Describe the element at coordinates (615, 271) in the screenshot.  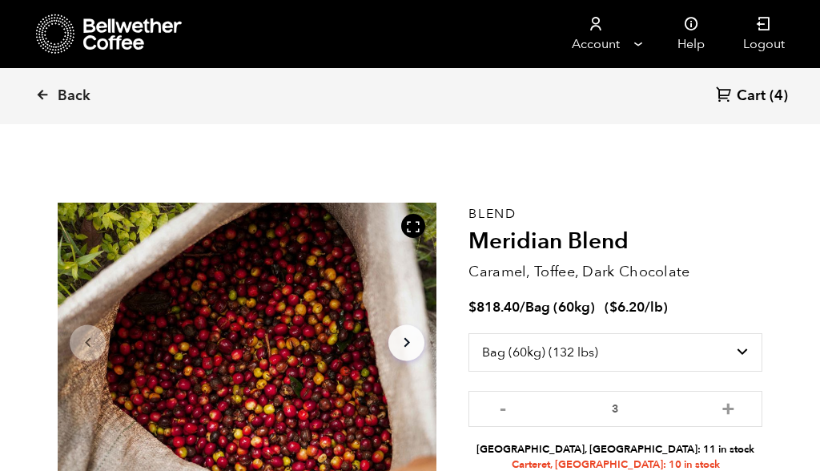
I see `p: Caramel, Toffee, Dark Chocolate` at that location.